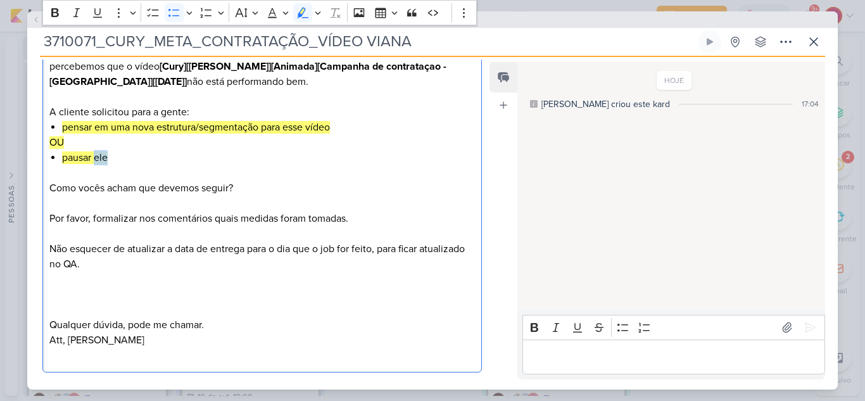 This screenshot has width=865, height=401. What do you see at coordinates (262, 257) in the screenshot?
I see `p: Não esquecer de atualizar a data de entrega para o dia que o job for feito, para ficar atualizado...` at bounding box center [262, 257].